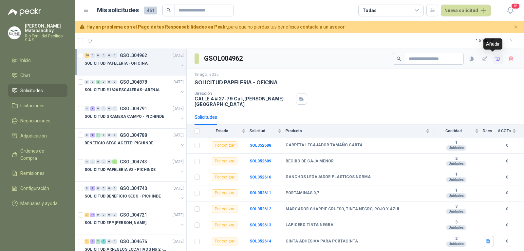 The height and width of the screenshot is (251, 524). Describe the element at coordinates (343, 209) in the screenshot. I see `b: MARCADOR SHARPIE GRUESO, TINTA NEGRO, ROJO Y AZUL` at that location.